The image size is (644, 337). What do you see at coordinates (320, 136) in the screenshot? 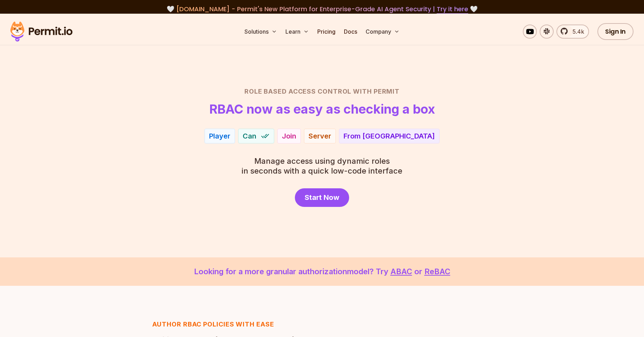
I see `div: Server` at bounding box center [320, 136].